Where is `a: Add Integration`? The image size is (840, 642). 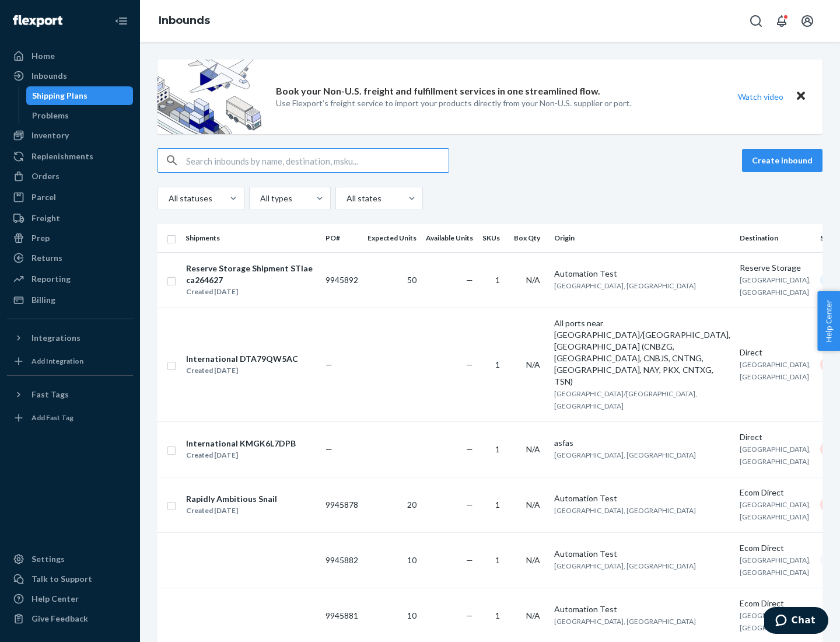
a: Add Integration is located at coordinates (70, 361).